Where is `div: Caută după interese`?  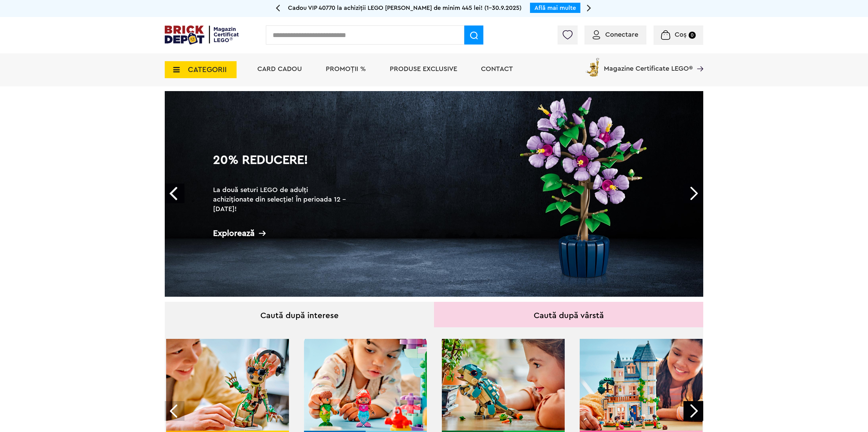 div: Caută după interese is located at coordinates (299, 315).